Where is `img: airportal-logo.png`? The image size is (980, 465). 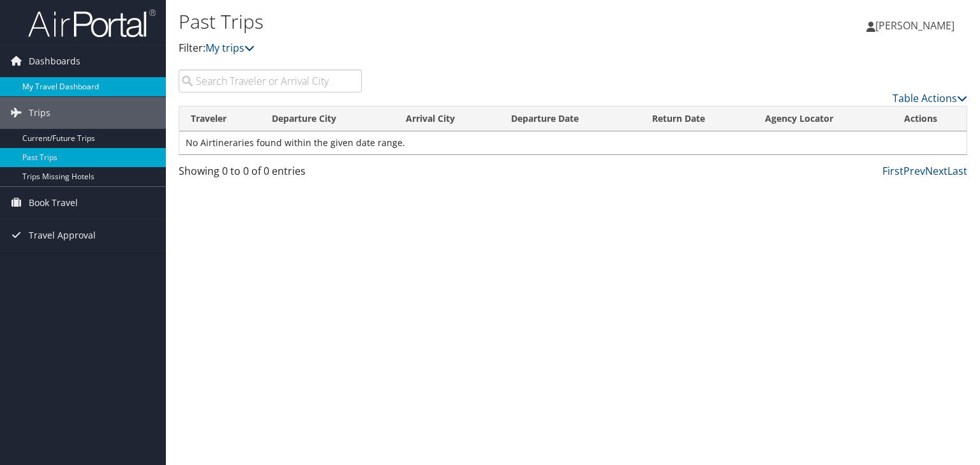
img: airportal-logo.png is located at coordinates (92, 23).